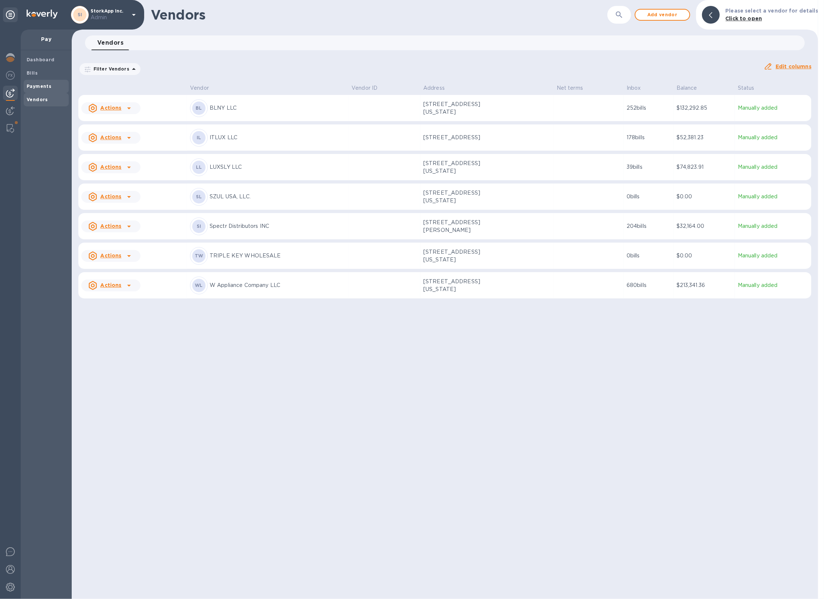 Image resolution: width=824 pixels, height=599 pixels. I want to click on b: IL, so click(199, 137).